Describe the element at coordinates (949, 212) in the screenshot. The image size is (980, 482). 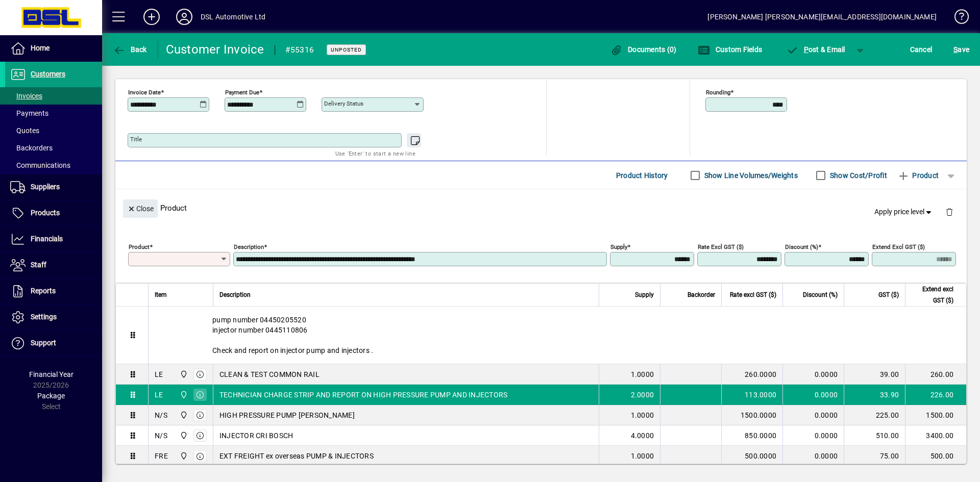
I see `app-page-header-button: Delete` at that location.